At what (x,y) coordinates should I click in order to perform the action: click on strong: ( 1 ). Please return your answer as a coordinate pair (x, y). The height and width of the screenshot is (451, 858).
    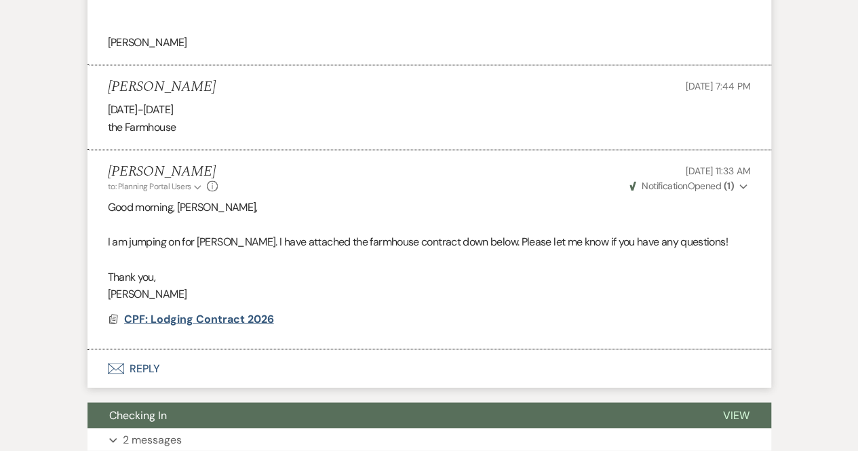
    Looking at the image, I should click on (728, 186).